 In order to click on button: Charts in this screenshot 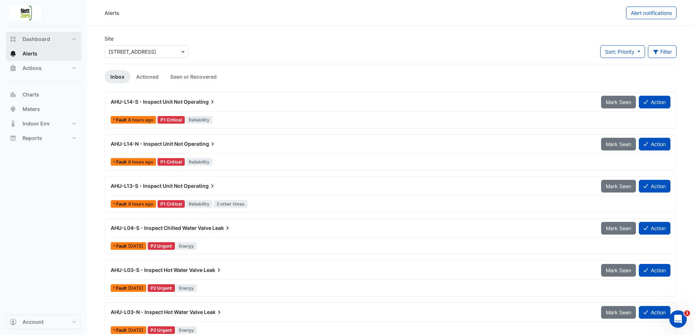, I will do `click(44, 95)`.